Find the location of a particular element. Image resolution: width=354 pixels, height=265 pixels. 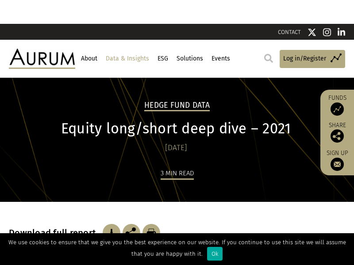

div: 3 min read is located at coordinates (177, 174).